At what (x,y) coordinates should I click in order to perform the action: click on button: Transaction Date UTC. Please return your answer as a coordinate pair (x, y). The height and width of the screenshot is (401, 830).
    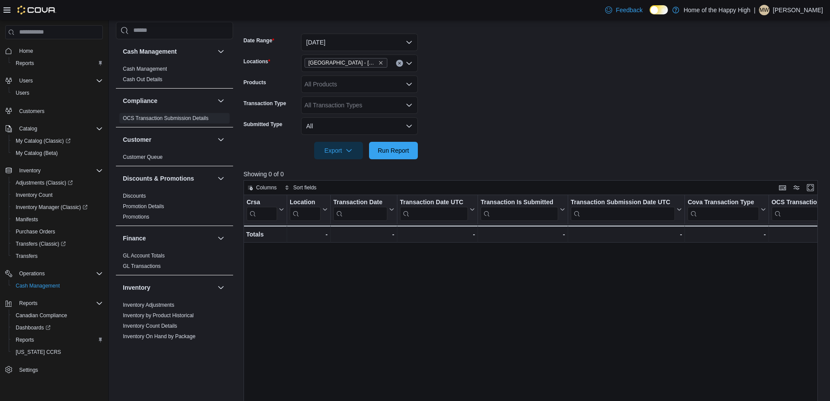
    Looking at the image, I should click on (438, 209).